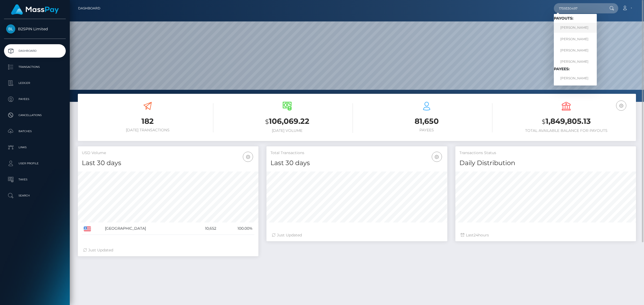 The height and width of the screenshot is (305, 644). I want to click on p: User Profile, so click(35, 163).